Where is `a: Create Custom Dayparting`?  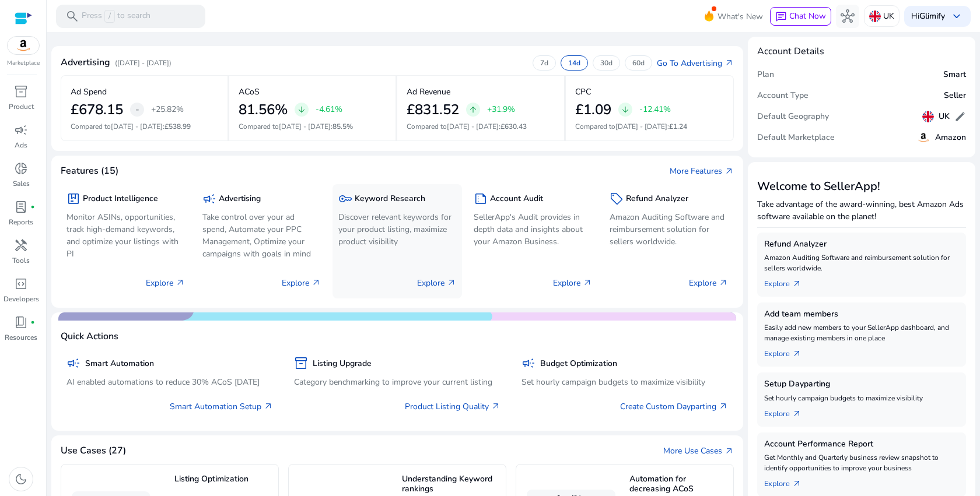
a: Create Custom Dayparting is located at coordinates (674, 407).